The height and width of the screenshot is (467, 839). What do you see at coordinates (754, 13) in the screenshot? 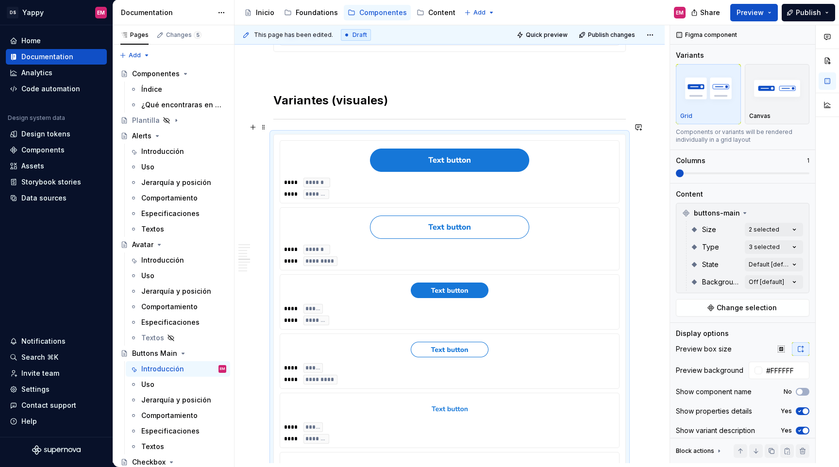
I see `button: Preview` at bounding box center [754, 13].